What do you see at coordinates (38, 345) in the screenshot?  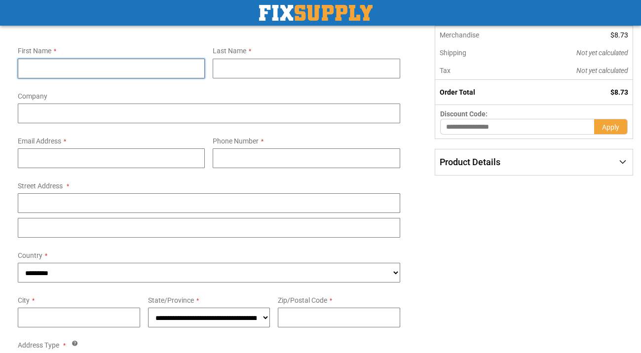 I see `span: Address Type` at bounding box center [38, 345].